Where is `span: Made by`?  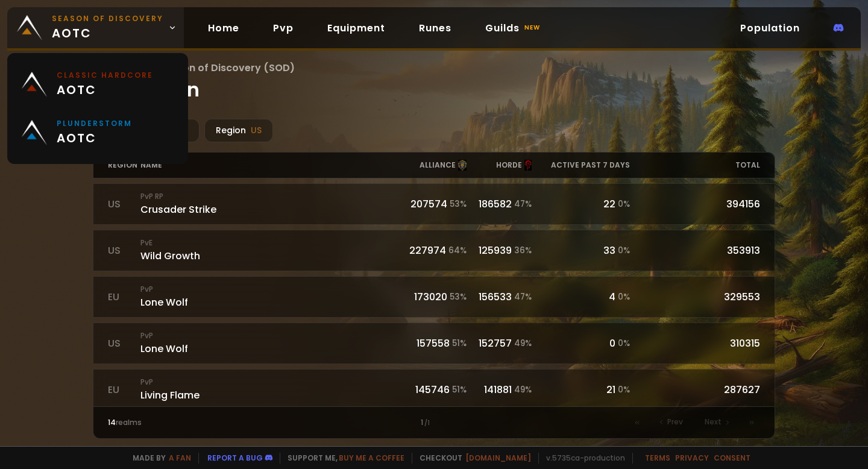 span: Made by is located at coordinates (158, 458).